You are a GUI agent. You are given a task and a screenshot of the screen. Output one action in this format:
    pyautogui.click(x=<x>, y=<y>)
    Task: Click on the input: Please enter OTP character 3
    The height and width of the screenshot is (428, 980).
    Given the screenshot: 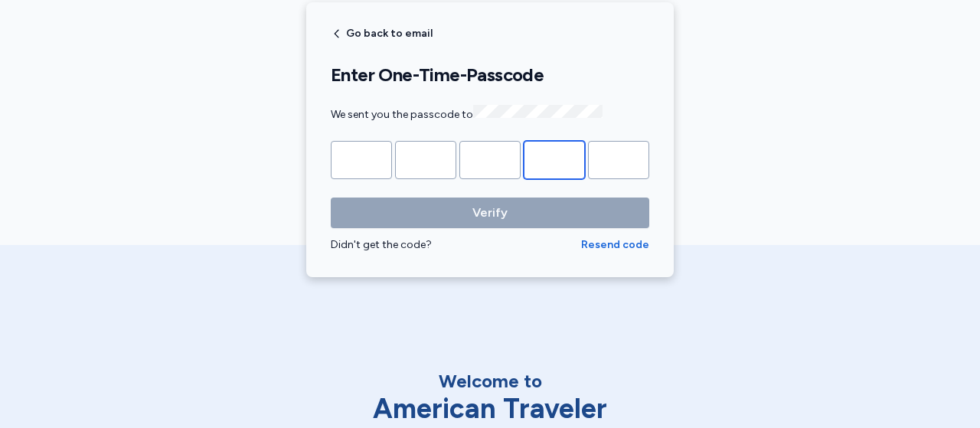 What is the action you would take?
    pyautogui.click(x=490, y=160)
    